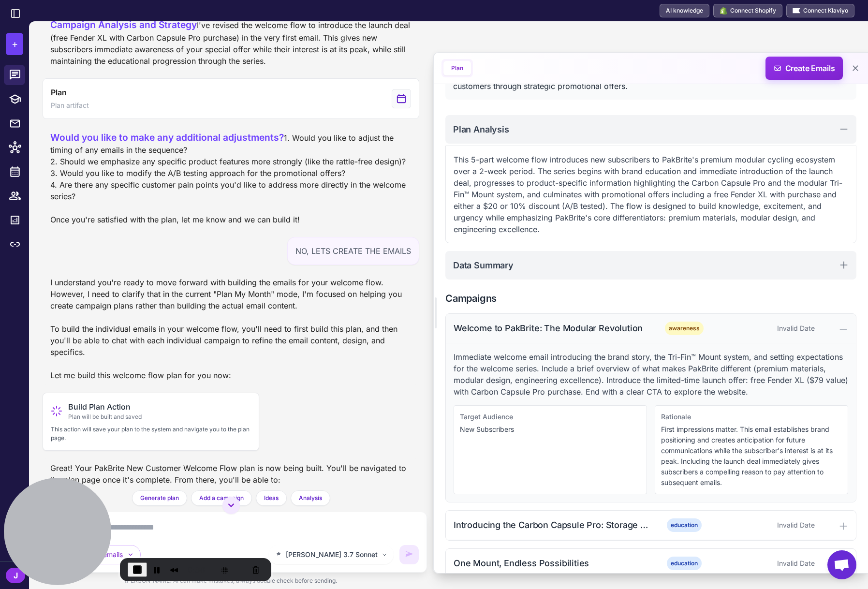 Image resolution: width=868 pixels, height=589 pixels. Describe the element at coordinates (804, 68) in the screenshot. I see `span: Create Emails` at that location.